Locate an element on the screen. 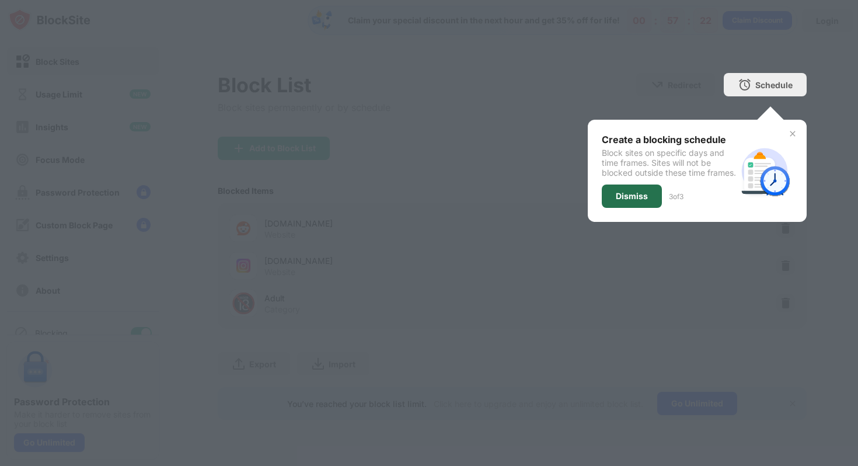  div: Create a blocking schedule is located at coordinates (669, 139).